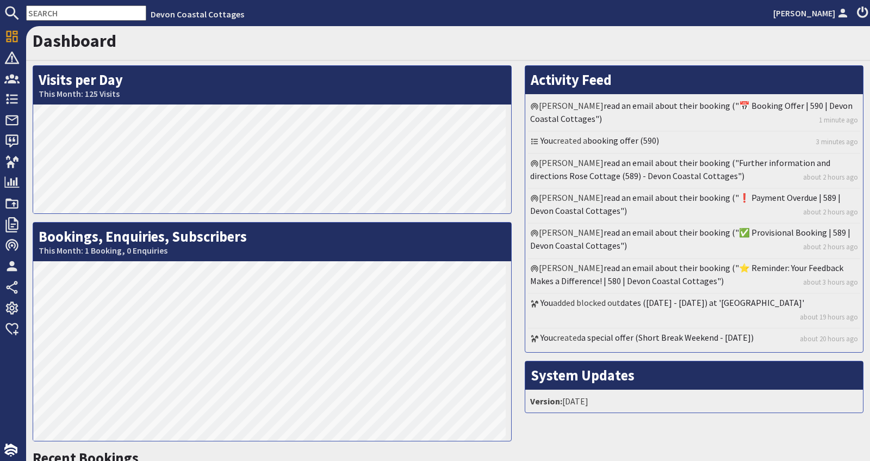 The height and width of the screenshot is (461, 870). What do you see at coordinates (272, 250) in the screenshot?
I see `small: This Month: 1 Booking, 0 Enquiries` at bounding box center [272, 250].